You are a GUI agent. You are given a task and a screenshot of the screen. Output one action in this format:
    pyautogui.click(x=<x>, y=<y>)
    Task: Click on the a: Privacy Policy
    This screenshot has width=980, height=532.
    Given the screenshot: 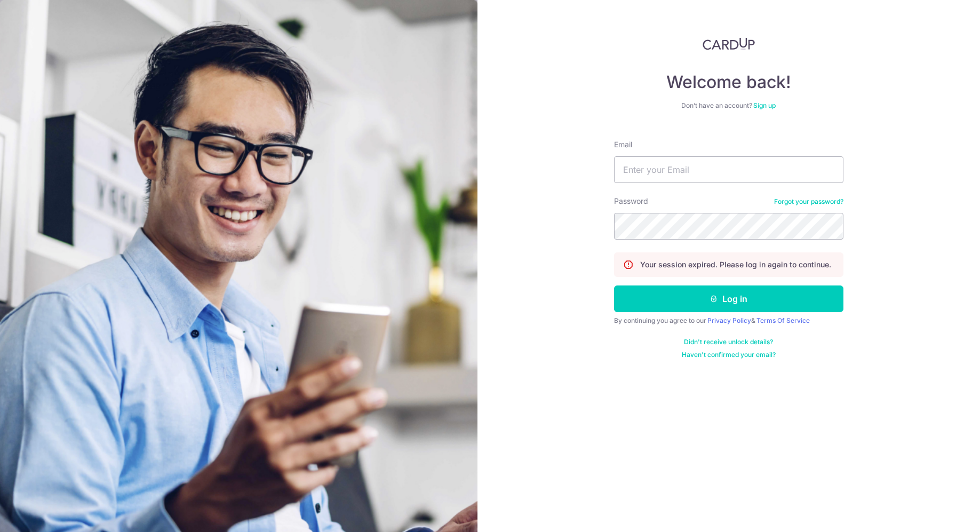 What is the action you would take?
    pyautogui.click(x=729, y=320)
    